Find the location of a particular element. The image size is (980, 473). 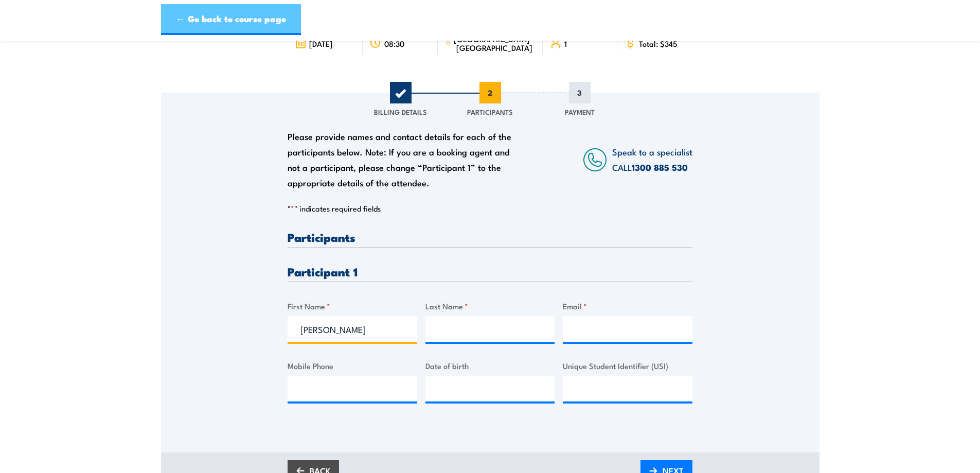

span: Participants is located at coordinates (490, 112).